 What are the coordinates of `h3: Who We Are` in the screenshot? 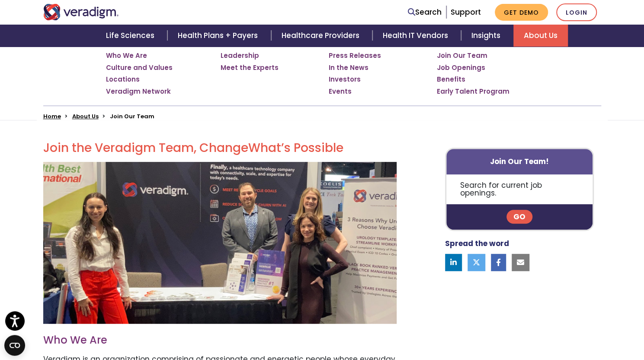 It's located at (219, 340).